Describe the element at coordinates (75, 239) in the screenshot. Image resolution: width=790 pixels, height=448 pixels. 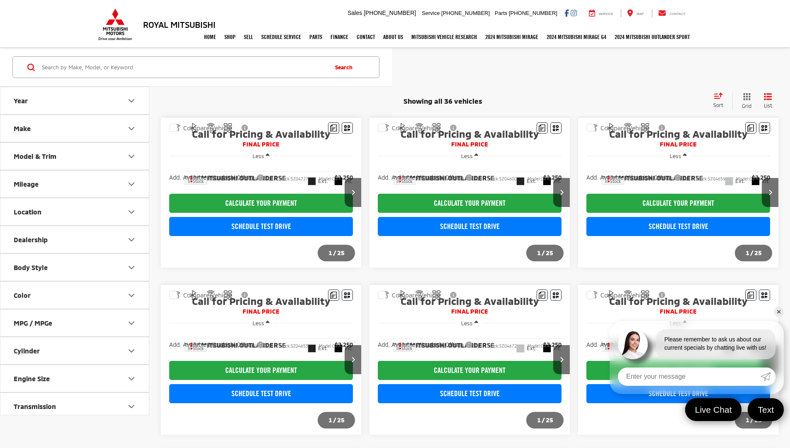
I see `button: DealershipDealership` at that location.